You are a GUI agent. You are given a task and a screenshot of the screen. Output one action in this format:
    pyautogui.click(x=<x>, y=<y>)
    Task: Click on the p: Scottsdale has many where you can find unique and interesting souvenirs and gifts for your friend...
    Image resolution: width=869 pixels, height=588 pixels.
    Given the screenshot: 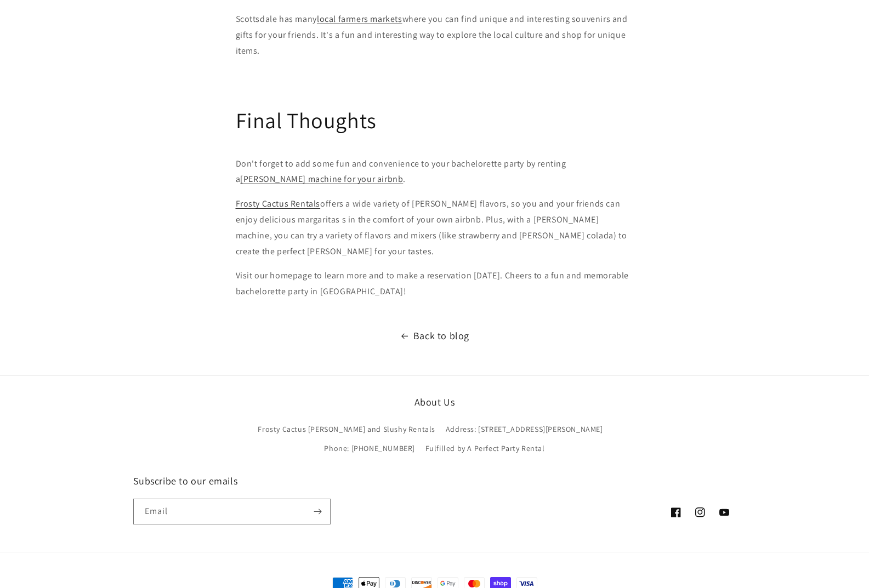 What is the action you would take?
    pyautogui.click(x=434, y=35)
    